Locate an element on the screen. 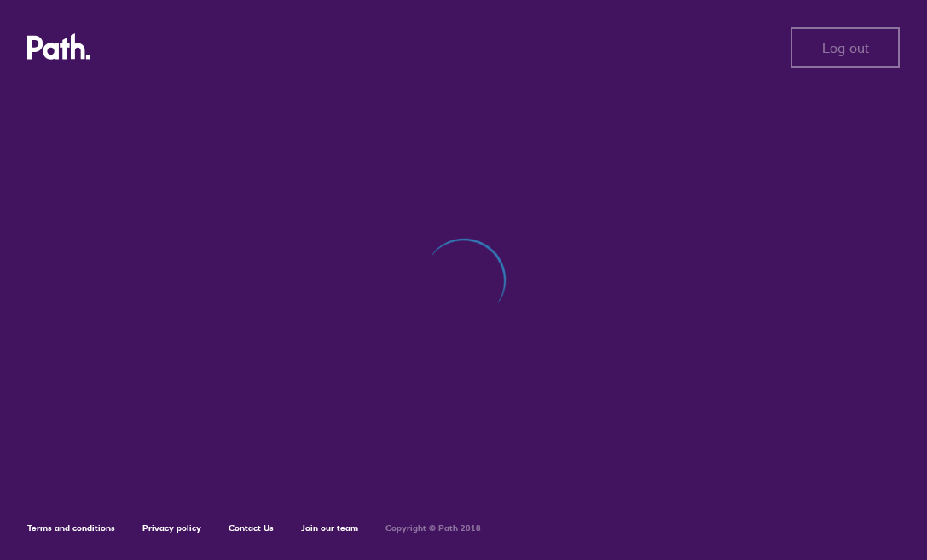  a: Terms and conditions is located at coordinates (71, 528).